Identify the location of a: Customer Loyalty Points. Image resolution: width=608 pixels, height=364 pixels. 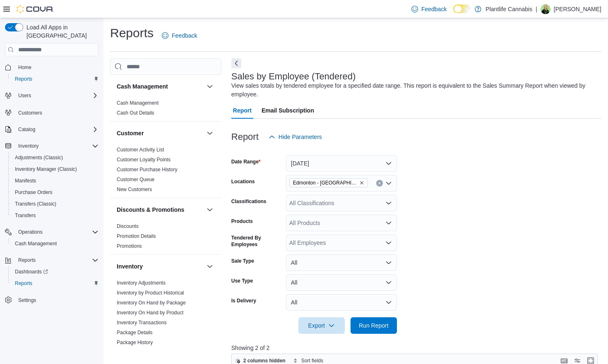
(143, 160).